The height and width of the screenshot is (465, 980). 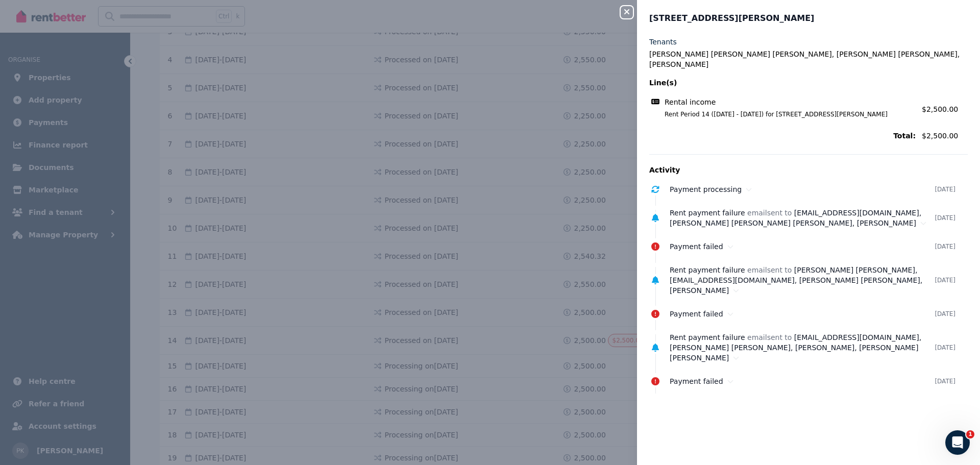 I want to click on span: Line(s), so click(x=783, y=83).